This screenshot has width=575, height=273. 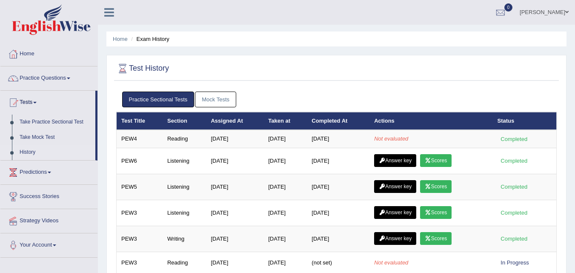 I want to click on th: Assigned At, so click(x=234, y=121).